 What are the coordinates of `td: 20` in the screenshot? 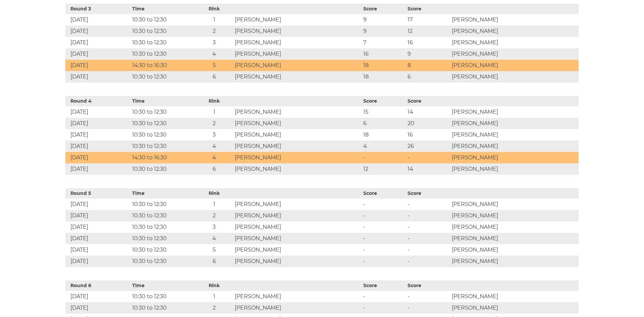 It's located at (428, 123).